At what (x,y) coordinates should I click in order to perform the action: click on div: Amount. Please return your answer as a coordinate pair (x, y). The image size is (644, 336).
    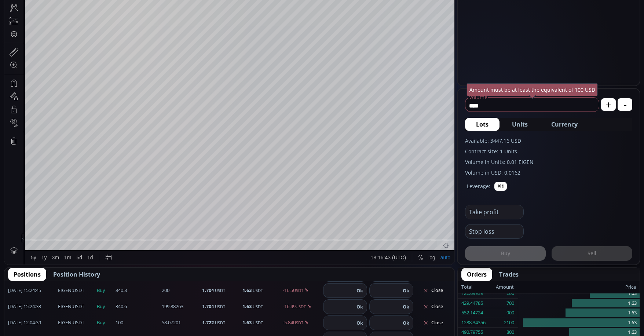
    Looking at the image, I should click on (505, 287).